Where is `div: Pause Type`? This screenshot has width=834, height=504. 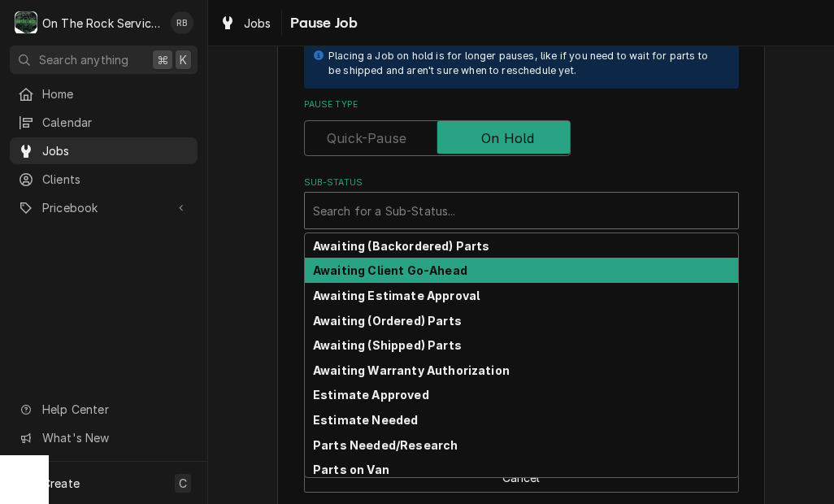
div: Pause Type is located at coordinates (521, 127).